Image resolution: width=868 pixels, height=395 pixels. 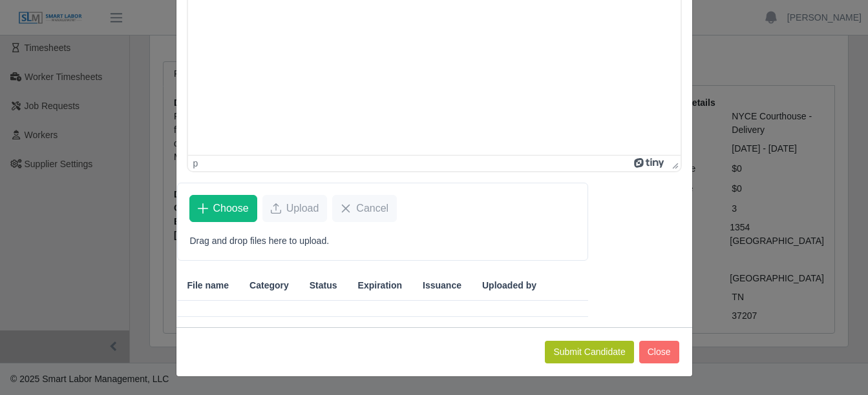 What do you see at coordinates (659, 352) in the screenshot?
I see `button: Close` at bounding box center [659, 352].